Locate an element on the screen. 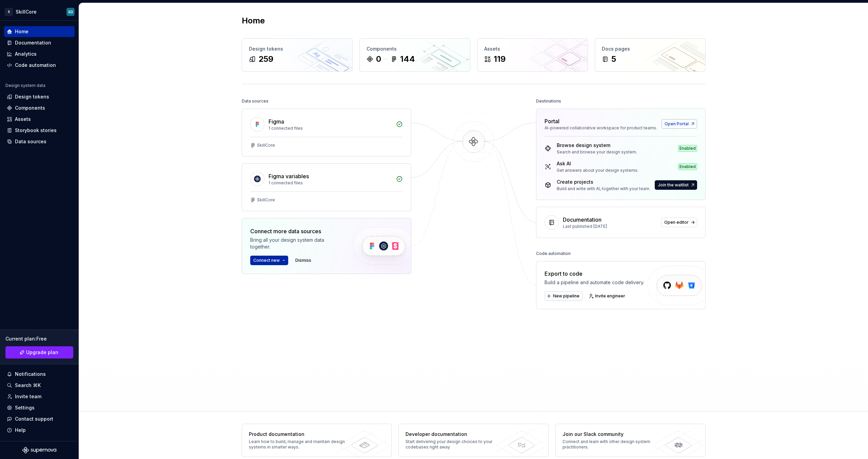 The height and width of the screenshot is (459, 868). div: Browse design system is located at coordinates (596, 145).